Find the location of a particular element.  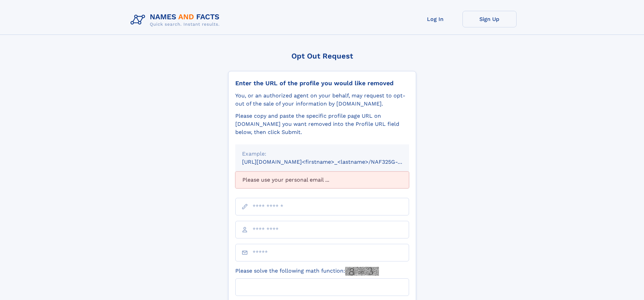

a: Sign Up is located at coordinates (489, 19).